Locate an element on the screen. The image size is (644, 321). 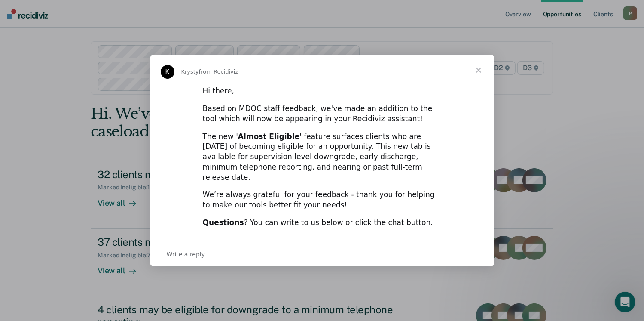
div: ? You can write to us below or click the chat button. is located at coordinates (322, 223).